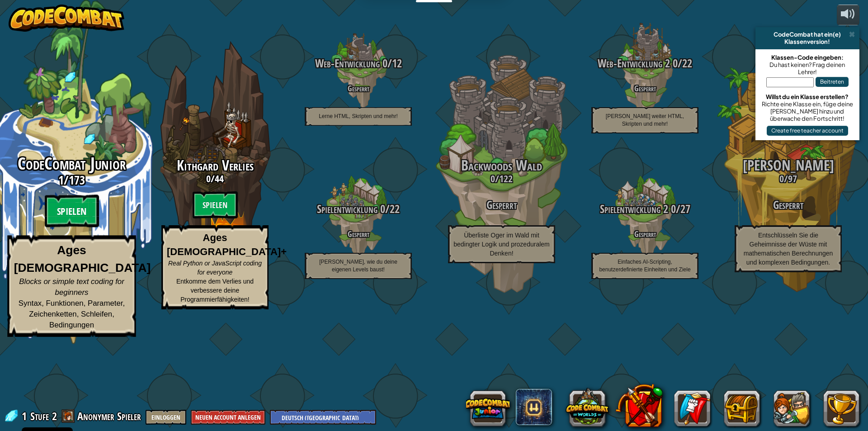 This screenshot has height=431, width=868. Describe the element at coordinates (634, 209) in the screenshot. I see `span: Spielentwicklung 2` at that location.